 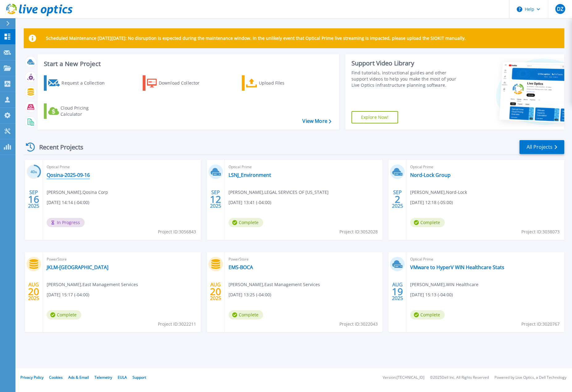 I want to click on a: Support, so click(x=140, y=377).